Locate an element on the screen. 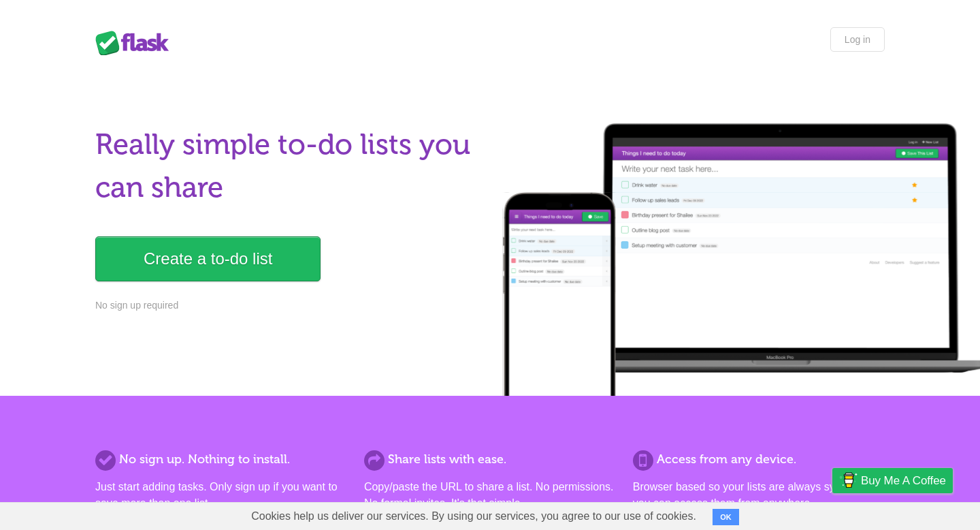 This screenshot has height=530, width=980. span: Cookies help us deliver our services. By using our services, you agree to our use of cookies. is located at coordinates (473, 516).